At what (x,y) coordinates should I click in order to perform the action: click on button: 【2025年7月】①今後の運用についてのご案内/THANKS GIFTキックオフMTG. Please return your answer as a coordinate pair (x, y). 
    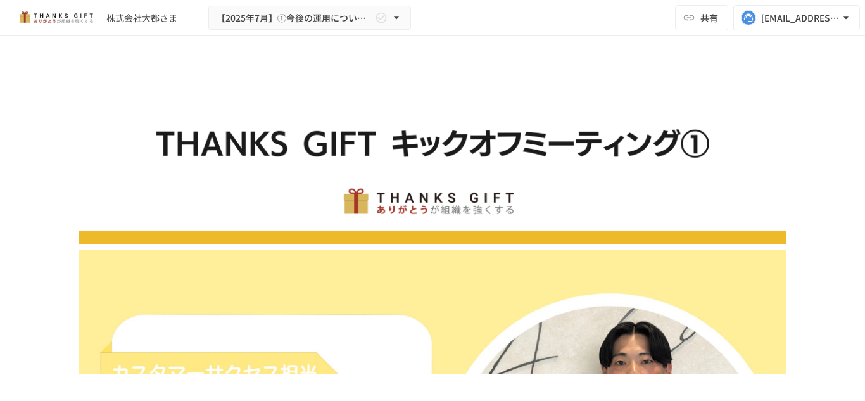
    Looking at the image, I should click on (310, 18).